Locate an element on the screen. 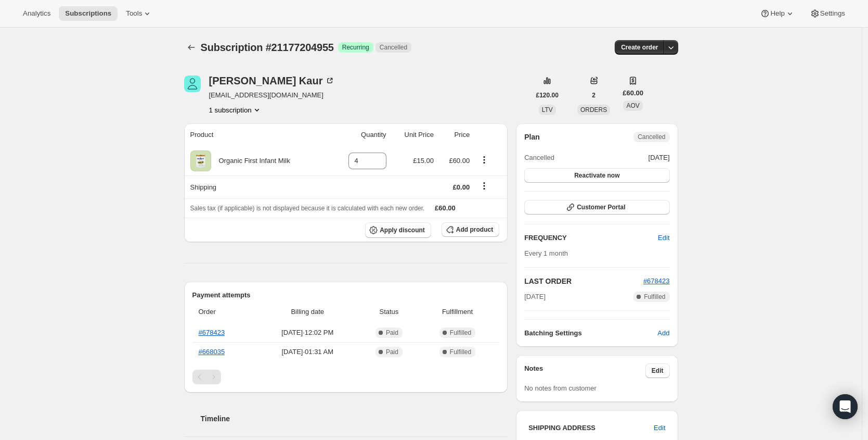 The height and width of the screenshot is (440, 868). h2: Timeline is located at coordinates (354, 418).